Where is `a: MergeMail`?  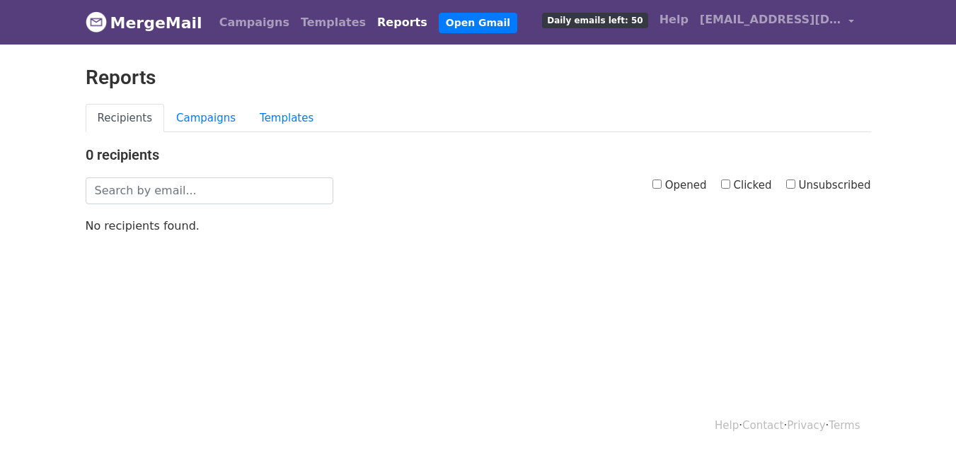
a: MergeMail is located at coordinates (144, 23).